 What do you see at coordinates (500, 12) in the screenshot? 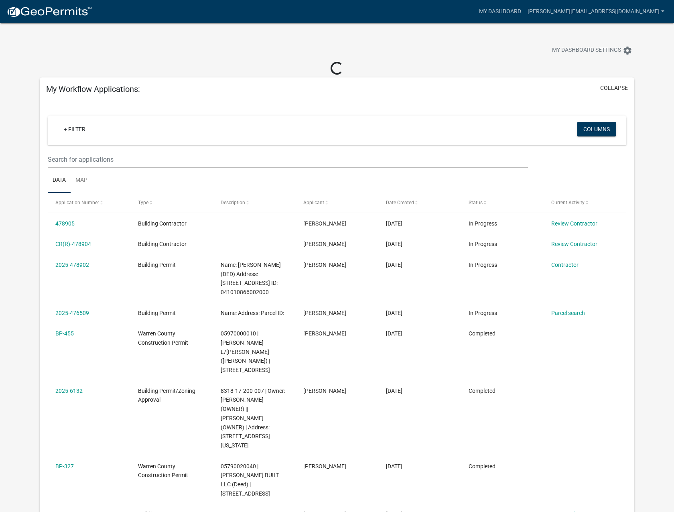
I see `a: My Dashboard` at bounding box center [500, 12].